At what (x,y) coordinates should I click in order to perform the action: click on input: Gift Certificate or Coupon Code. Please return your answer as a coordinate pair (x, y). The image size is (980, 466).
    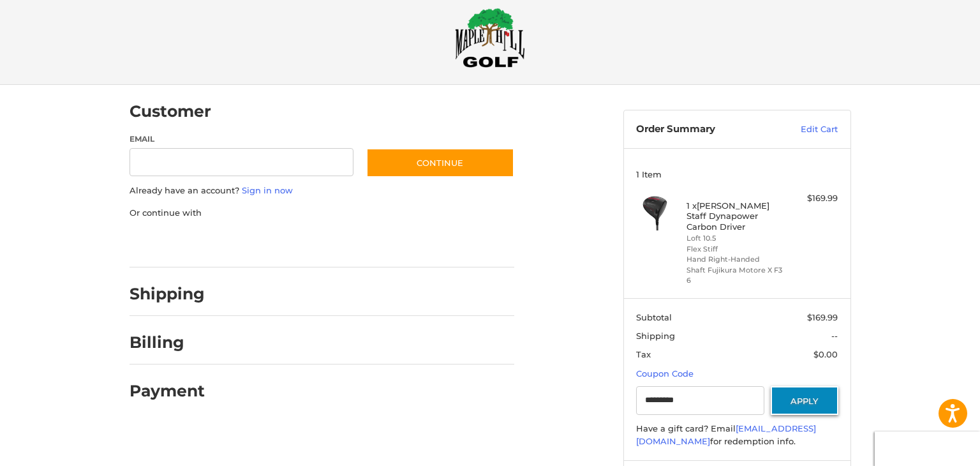
    Looking at the image, I should click on (700, 400).